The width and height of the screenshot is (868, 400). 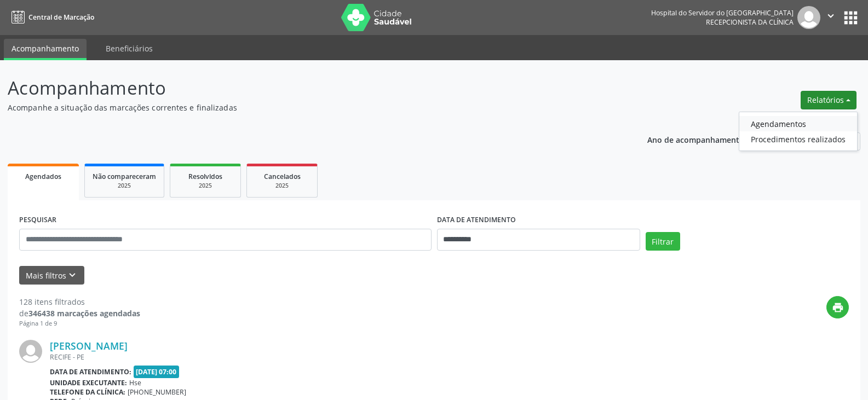 What do you see at coordinates (798, 124) in the screenshot?
I see `a: Agendamentos` at bounding box center [798, 124].